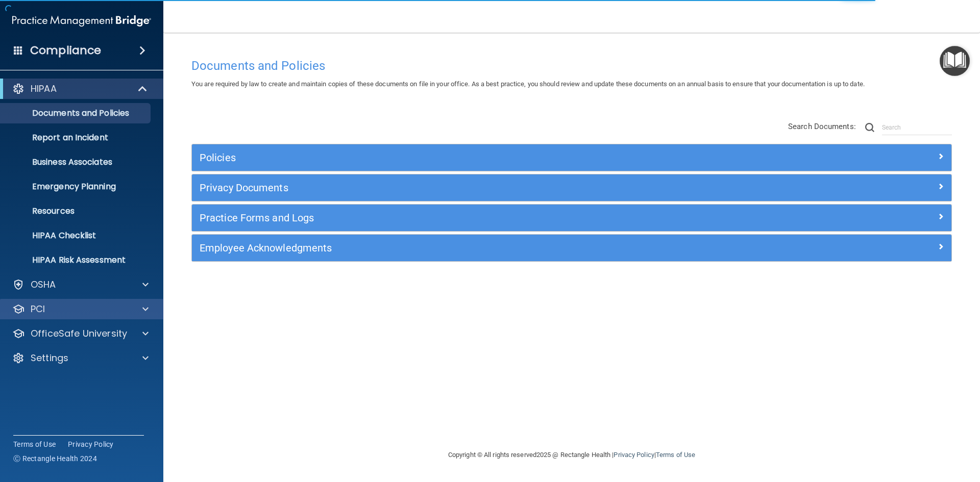 The width and height of the screenshot is (980, 482). What do you see at coordinates (477, 218) in the screenshot?
I see `h5: Practice Forms and Logs` at bounding box center [477, 218].